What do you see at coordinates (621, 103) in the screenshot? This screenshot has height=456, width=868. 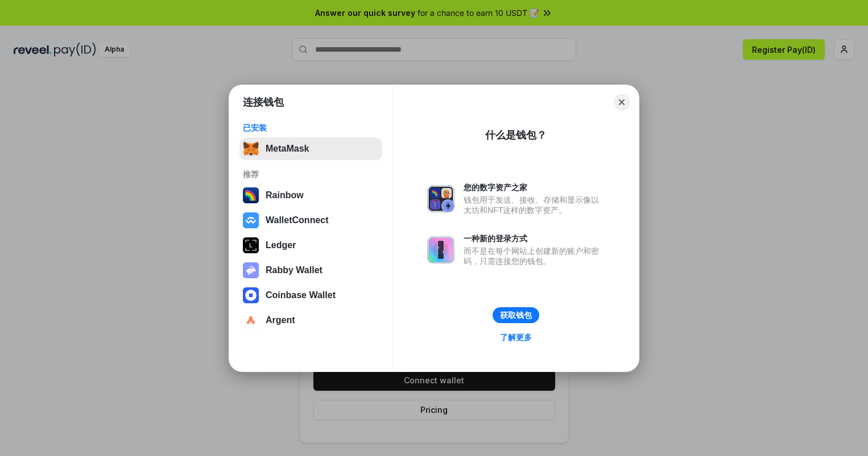 I see `button: Close` at bounding box center [621, 103].